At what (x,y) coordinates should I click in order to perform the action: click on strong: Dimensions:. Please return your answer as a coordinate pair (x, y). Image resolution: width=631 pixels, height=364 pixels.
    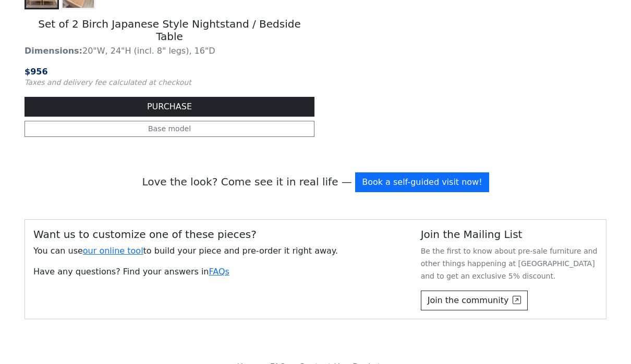
    Looking at the image, I should click on (53, 51).